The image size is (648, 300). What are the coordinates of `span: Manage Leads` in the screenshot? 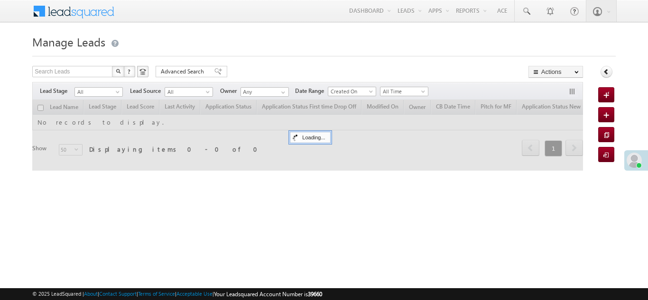 It's located at (69, 42).